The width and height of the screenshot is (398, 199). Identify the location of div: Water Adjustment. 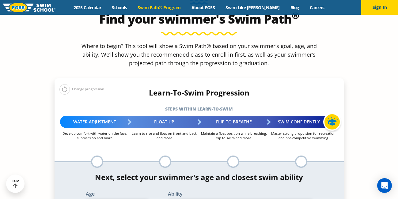
(95, 122).